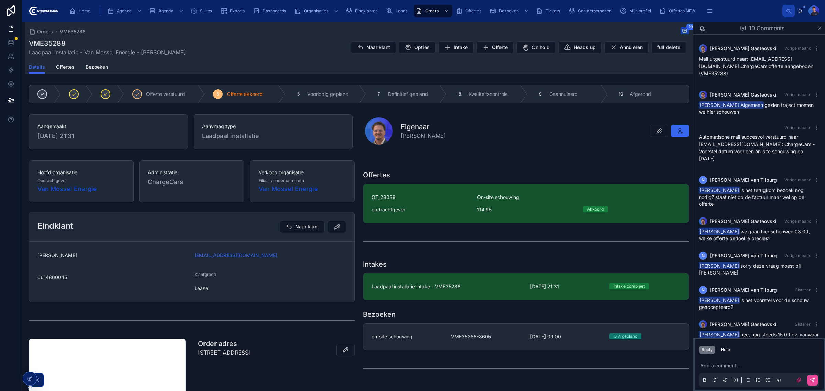 This screenshot has width=825, height=391. Describe the element at coordinates (668, 47) in the screenshot. I see `span: full delete` at that location.